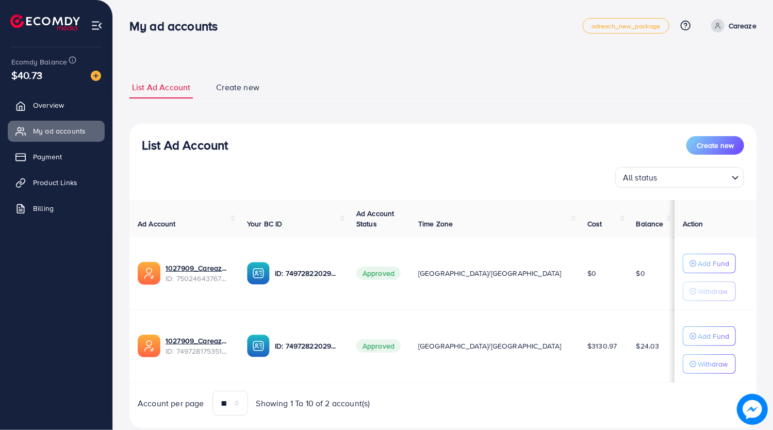  What do you see at coordinates (157, 224) in the screenshot?
I see `span: Ad Account` at bounding box center [157, 224].